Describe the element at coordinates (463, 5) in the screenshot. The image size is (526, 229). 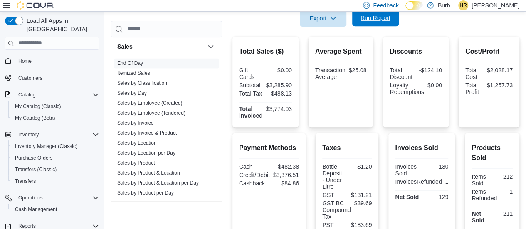
I see `div: Harsha Ramasamy` at that location.